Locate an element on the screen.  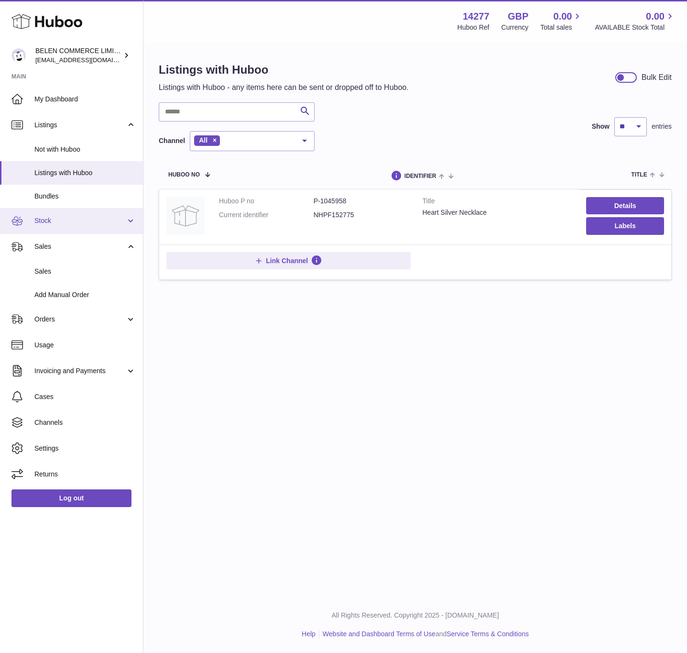
div: BELEN COMMERCE LIMITED is located at coordinates (78, 55).